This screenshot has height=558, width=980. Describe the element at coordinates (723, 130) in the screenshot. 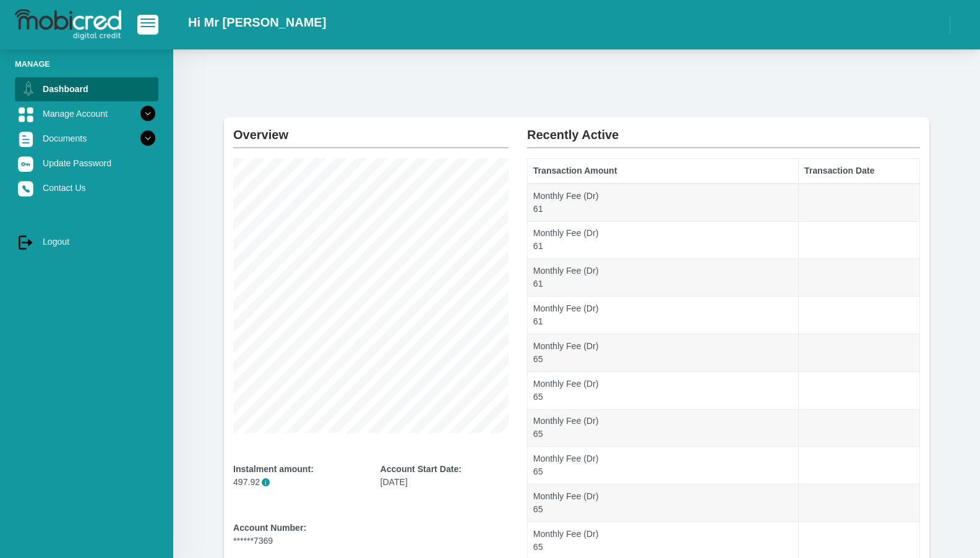

I see `h2: Recently Active` at that location.